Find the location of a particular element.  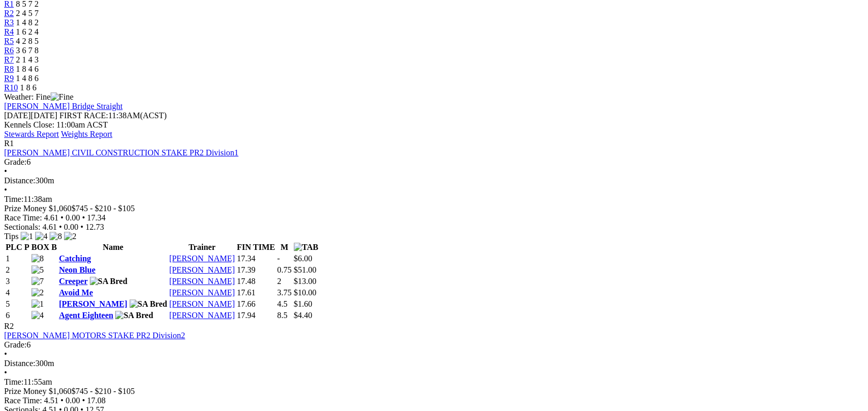

text: 4.5 is located at coordinates (283, 304).